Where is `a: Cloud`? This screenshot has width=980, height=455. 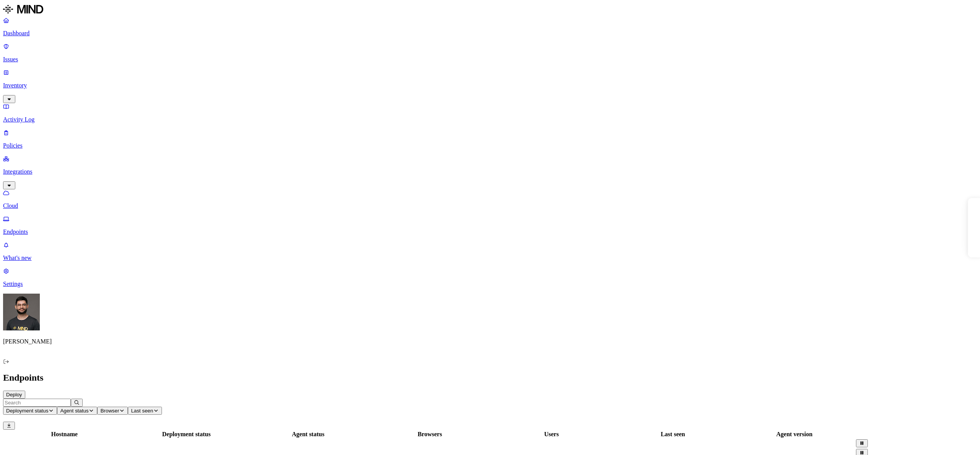 a: Cloud is located at coordinates (490, 199).